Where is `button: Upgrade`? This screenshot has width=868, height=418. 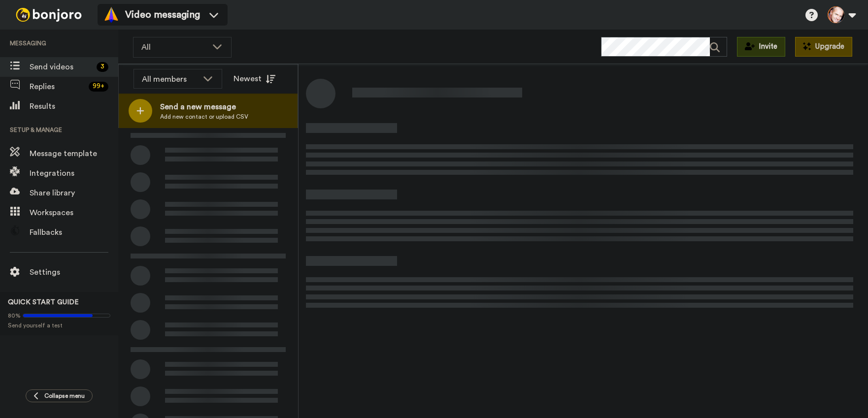
button: Upgrade is located at coordinates (824, 46).